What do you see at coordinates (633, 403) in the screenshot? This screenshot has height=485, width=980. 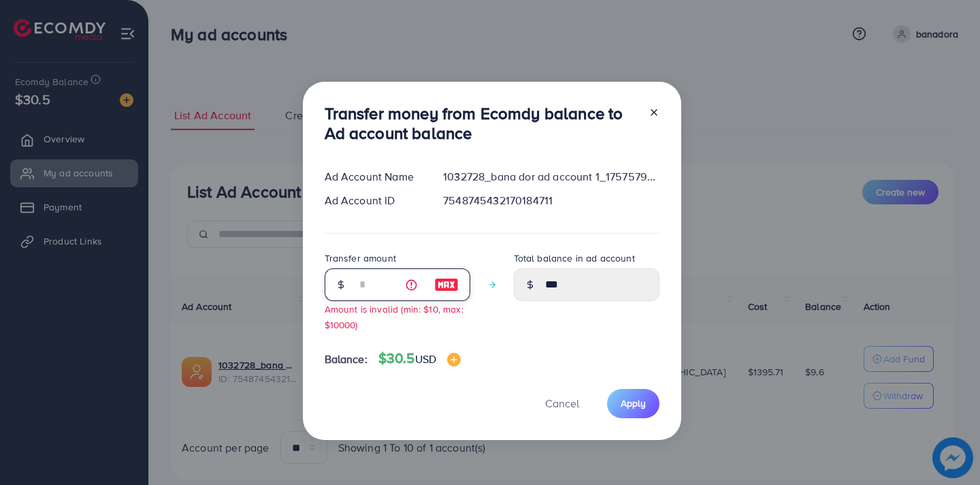 I see `span: Apply` at bounding box center [633, 403].